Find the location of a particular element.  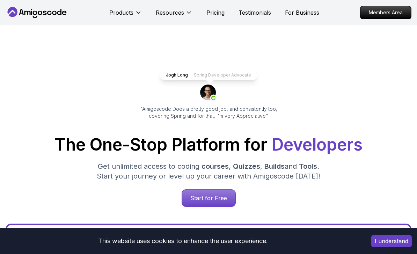

button: Products is located at coordinates (125, 15).